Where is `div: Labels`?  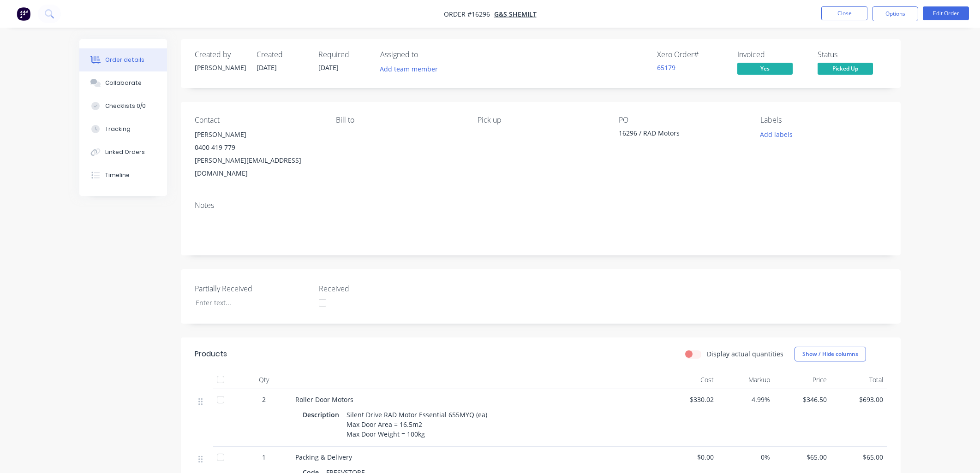
div: Labels is located at coordinates (824, 120).